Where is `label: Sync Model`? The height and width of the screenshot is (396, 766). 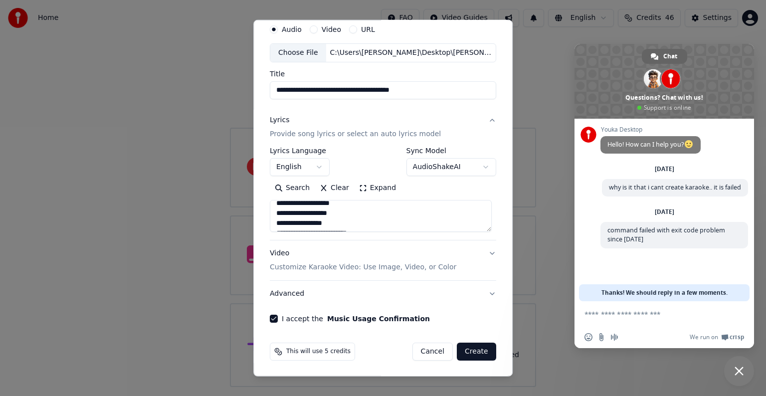
label: Sync Model is located at coordinates (451, 151).